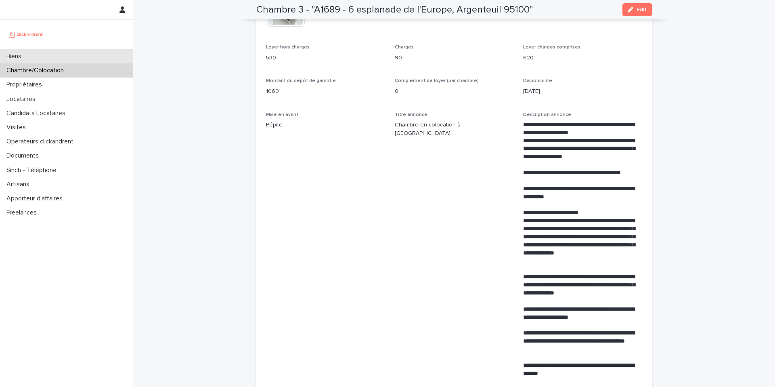  I want to click on p: Documents, so click(24, 156).